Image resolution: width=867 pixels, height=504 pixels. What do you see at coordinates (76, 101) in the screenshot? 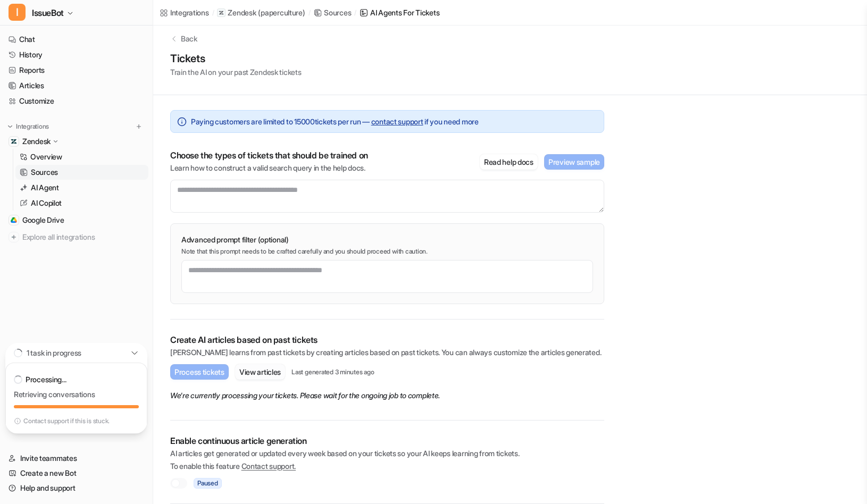
I see `a: Customize` at bounding box center [76, 101].